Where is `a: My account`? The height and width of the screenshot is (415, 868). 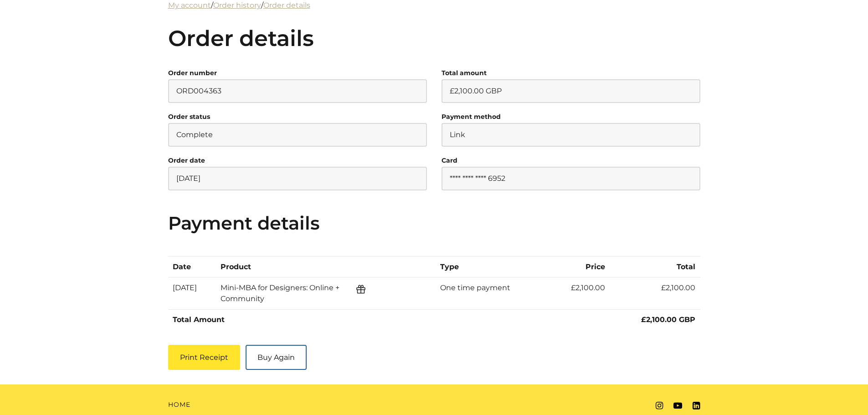
a: My account is located at coordinates (189, 5).